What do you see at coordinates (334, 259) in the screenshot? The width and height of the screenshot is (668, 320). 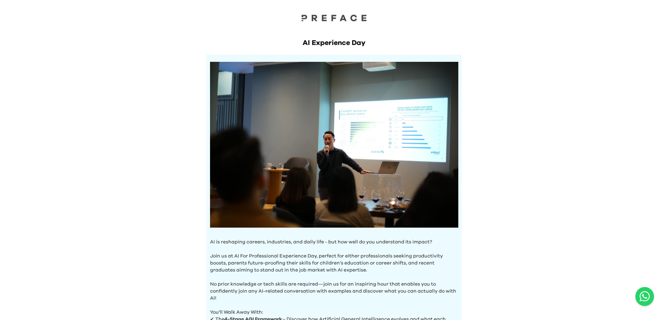 I see `p: Join us at AI For Professional Experience Day, perfect for either professionals seeking productiv...` at bounding box center [334, 259].